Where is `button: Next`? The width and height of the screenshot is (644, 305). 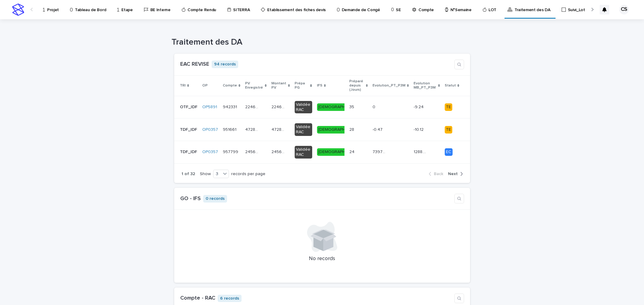 button: Next is located at coordinates (454, 174).